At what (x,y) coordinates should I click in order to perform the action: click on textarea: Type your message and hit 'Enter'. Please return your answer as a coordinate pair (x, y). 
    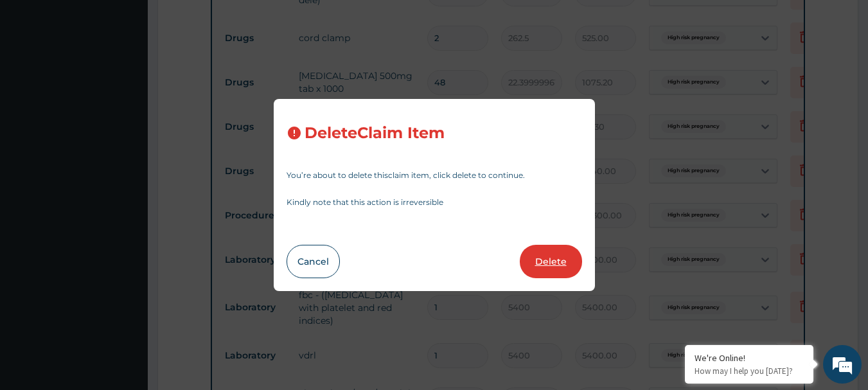
    Looking at the image, I should click on (125, 279).